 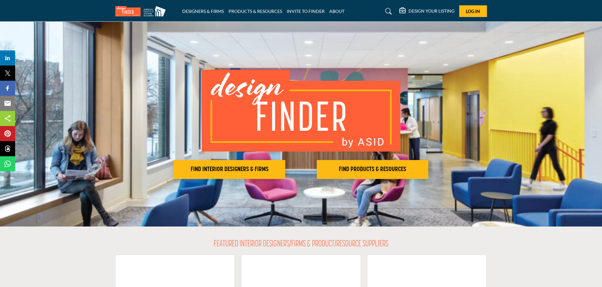 I want to click on button: FIND INTERIOR DESIGNERS & FIRMS, so click(x=230, y=170).